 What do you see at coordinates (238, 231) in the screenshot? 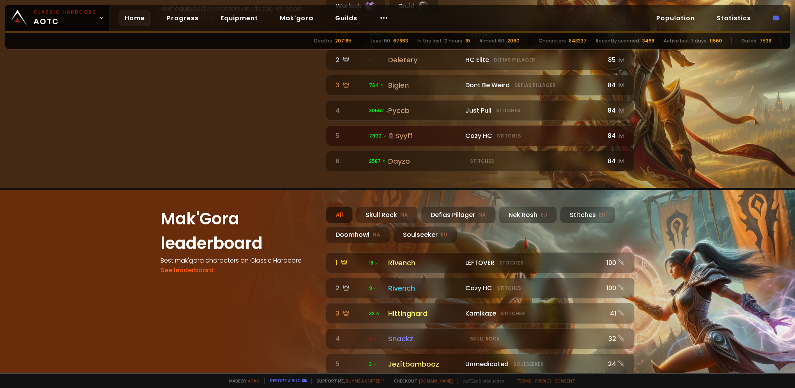
I see `h1: Mak'Gora leaderboard` at bounding box center [238, 231].